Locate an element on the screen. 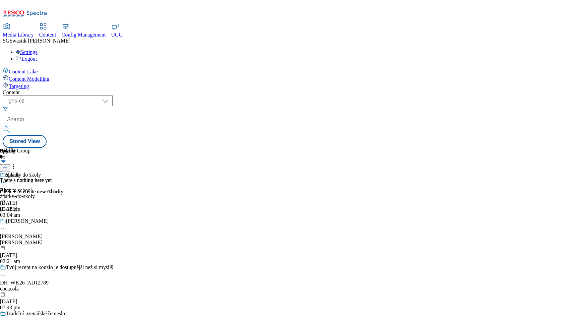 The width and height of the screenshot is (579, 321). svg: Search Filters is located at coordinates (5, 109).